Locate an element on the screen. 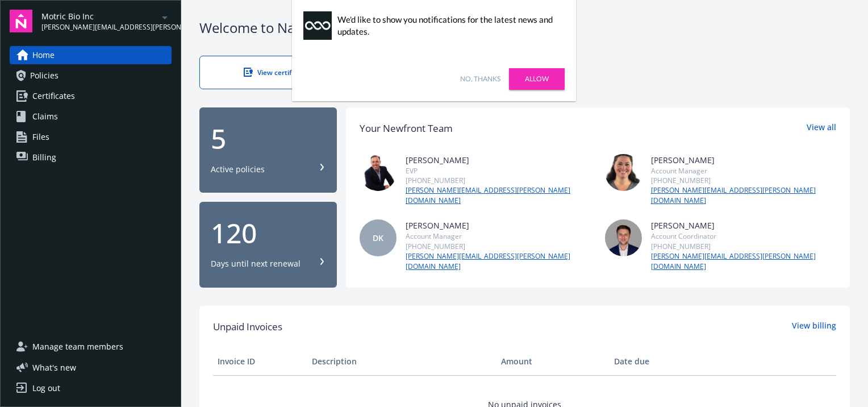  span: Unpaid Invoices is located at coordinates (247, 326).